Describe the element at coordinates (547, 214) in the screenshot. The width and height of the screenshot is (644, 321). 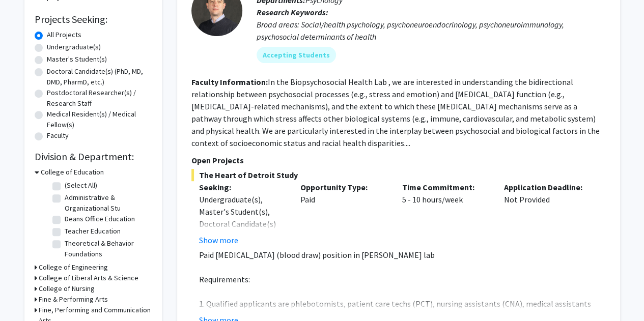
I see `div: Not Provided` at that location.